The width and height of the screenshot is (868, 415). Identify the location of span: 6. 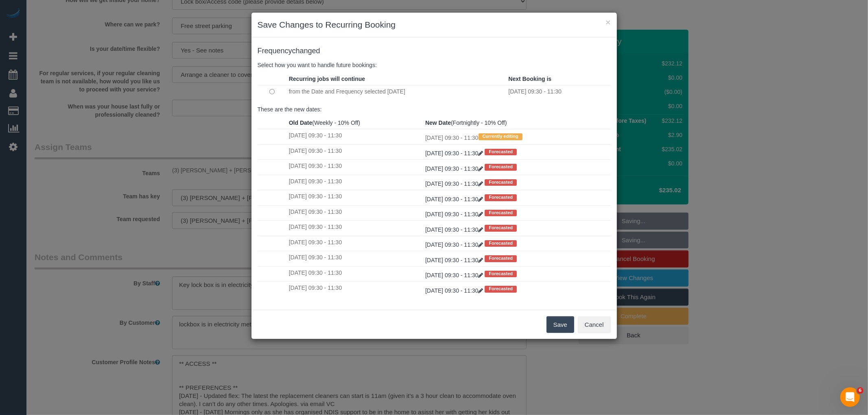
(860, 391).